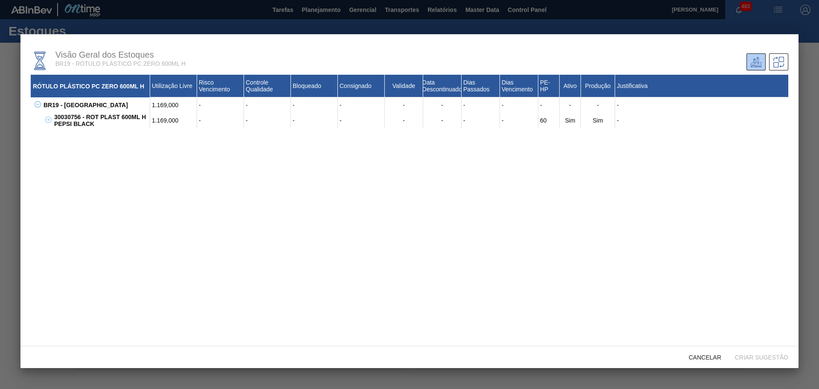  I want to click on div: Unidade Atual/ Unidades, so click(756, 62).